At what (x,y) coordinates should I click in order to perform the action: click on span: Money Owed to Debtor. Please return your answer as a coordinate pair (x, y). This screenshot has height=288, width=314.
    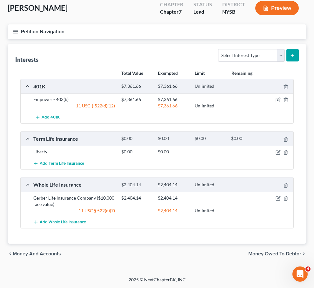
    Looking at the image, I should click on (274, 254).